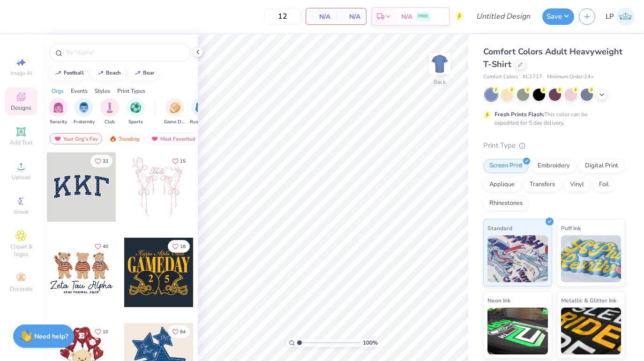 The height and width of the screenshot is (361, 644). I want to click on span: Club, so click(110, 122).